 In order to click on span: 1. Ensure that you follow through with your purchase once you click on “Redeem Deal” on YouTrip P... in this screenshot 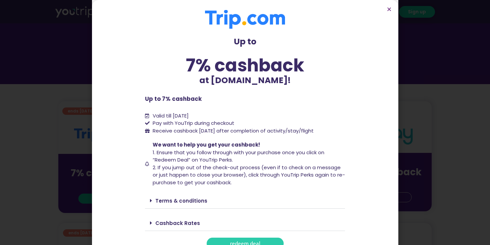, I will do `click(238, 156)`.